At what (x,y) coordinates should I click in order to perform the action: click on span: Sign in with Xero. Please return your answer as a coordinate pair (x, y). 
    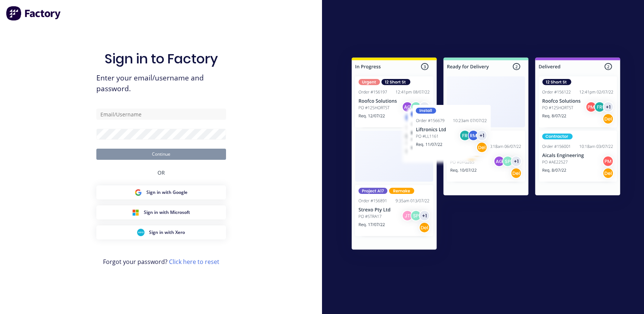
    Looking at the image, I should click on (167, 232).